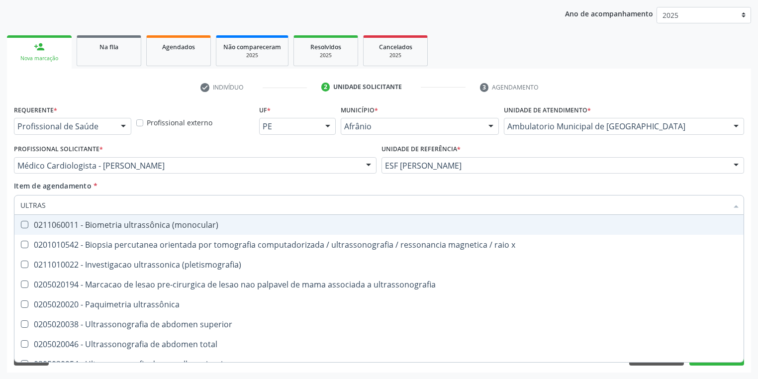 The width and height of the screenshot is (758, 379). I want to click on span: Item de agendamento, so click(53, 185).